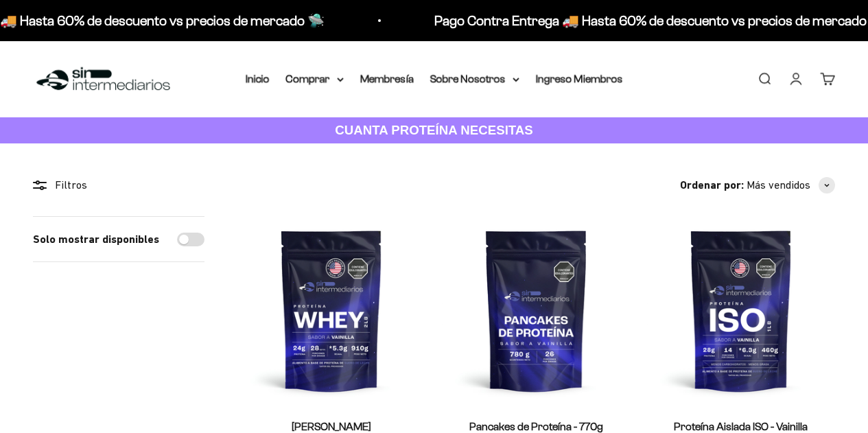 This screenshot has height=433, width=868. Describe the element at coordinates (475, 79) in the screenshot. I see `summary: Sobre Nosotros` at that location.